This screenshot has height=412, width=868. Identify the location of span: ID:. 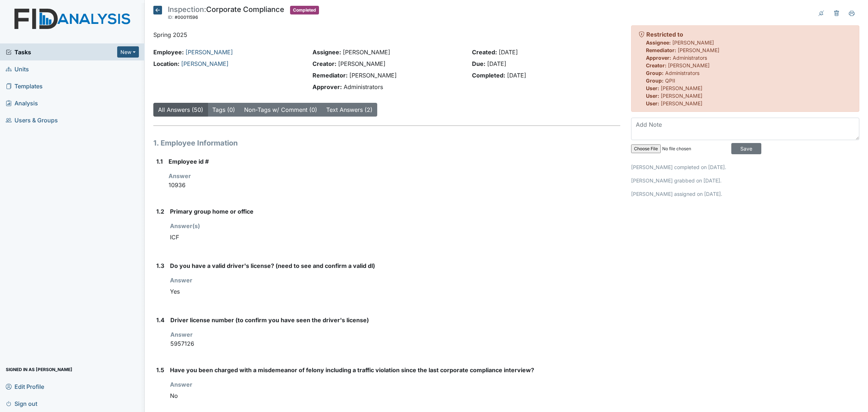
(170, 17).